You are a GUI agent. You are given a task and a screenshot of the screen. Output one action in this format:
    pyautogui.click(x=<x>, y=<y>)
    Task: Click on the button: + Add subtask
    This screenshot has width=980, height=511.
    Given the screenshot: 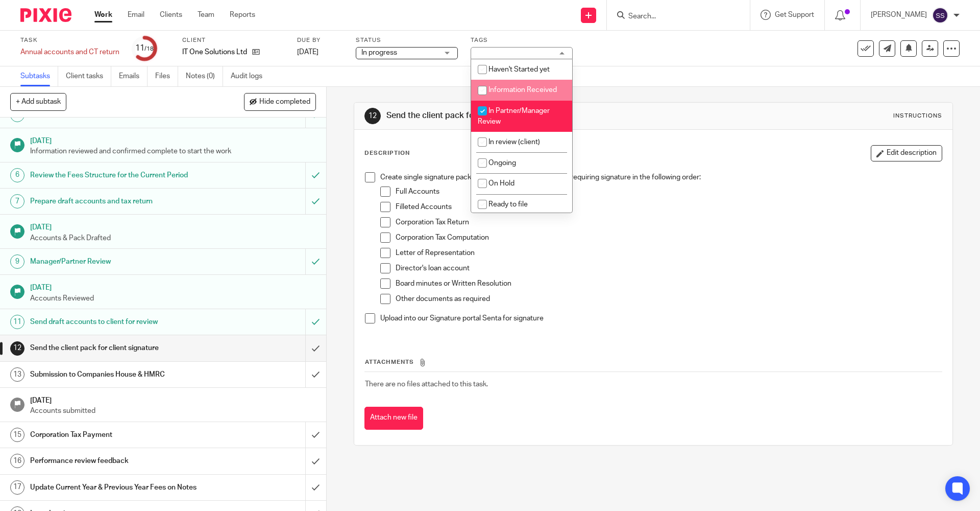 What is the action you would take?
    pyautogui.click(x=38, y=102)
    